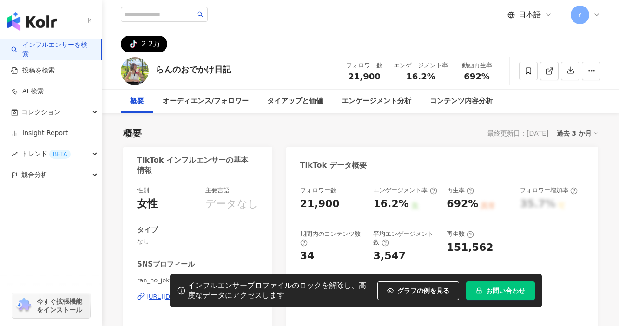 The image size is (619, 326). What do you see at coordinates (529, 15) in the screenshot?
I see `span: 日本語` at bounding box center [529, 15].